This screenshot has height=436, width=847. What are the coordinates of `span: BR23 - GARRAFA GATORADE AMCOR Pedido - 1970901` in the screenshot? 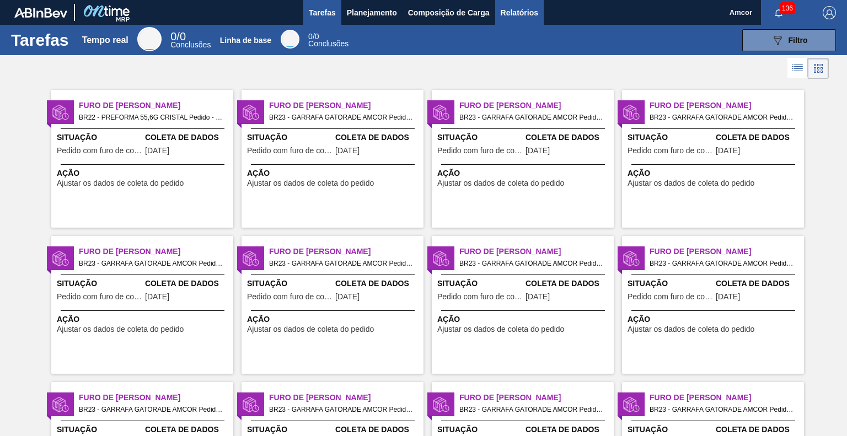 It's located at (722, 117).